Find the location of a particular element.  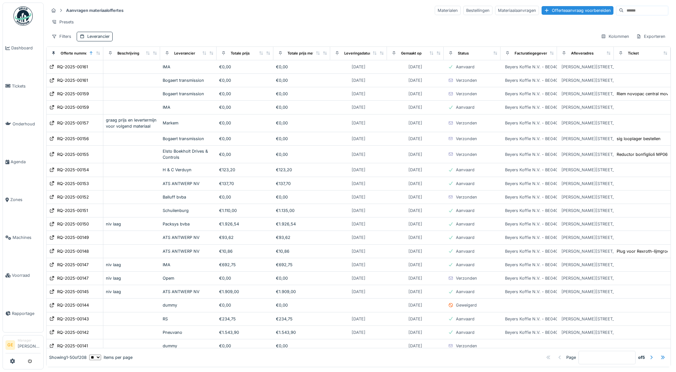

div: Totale prijs is located at coordinates (240, 53).